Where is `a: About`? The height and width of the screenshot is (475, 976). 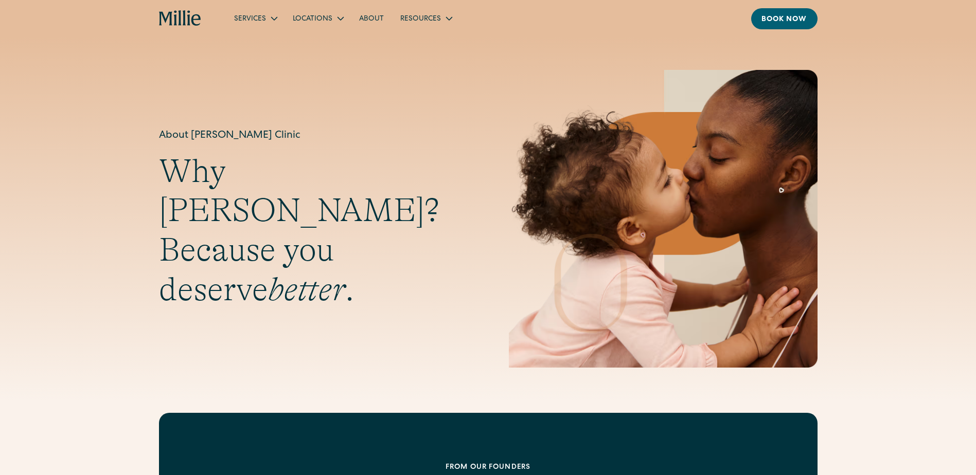
a: About is located at coordinates (371, 18).